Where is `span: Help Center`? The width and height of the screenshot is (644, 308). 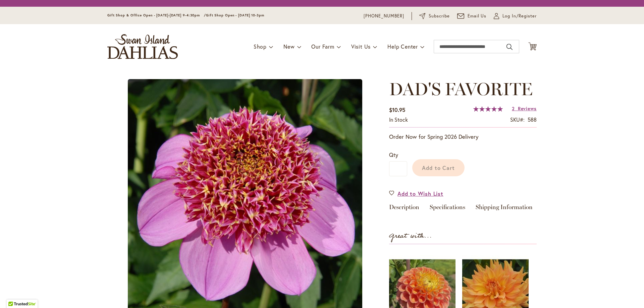 span: Help Center is located at coordinates (403, 47).